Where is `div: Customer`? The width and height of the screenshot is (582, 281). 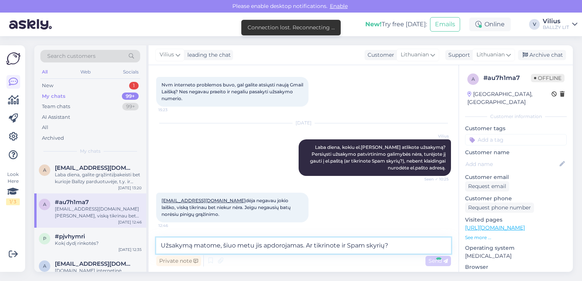 div: Customer is located at coordinates (379, 55).